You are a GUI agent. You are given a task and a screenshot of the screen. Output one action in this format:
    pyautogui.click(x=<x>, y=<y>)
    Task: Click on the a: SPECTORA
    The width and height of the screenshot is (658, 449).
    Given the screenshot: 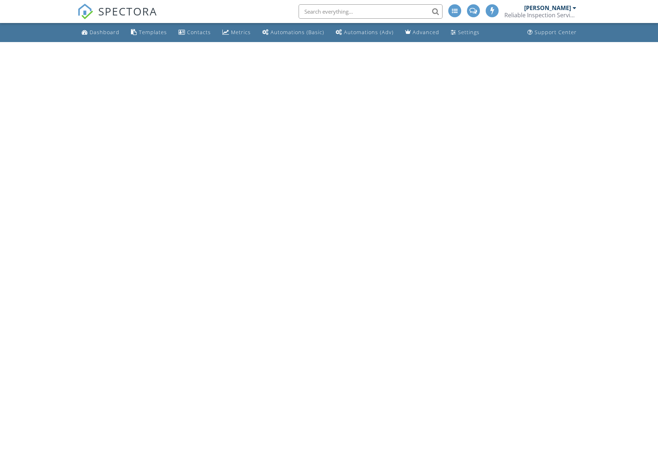 What is the action you would take?
    pyautogui.click(x=117, y=17)
    